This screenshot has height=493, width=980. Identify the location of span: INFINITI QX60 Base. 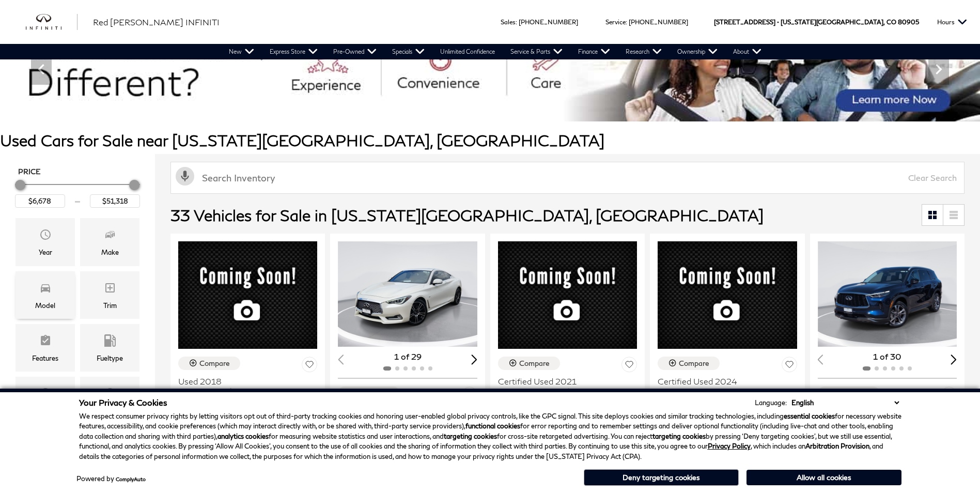
(244, 392).